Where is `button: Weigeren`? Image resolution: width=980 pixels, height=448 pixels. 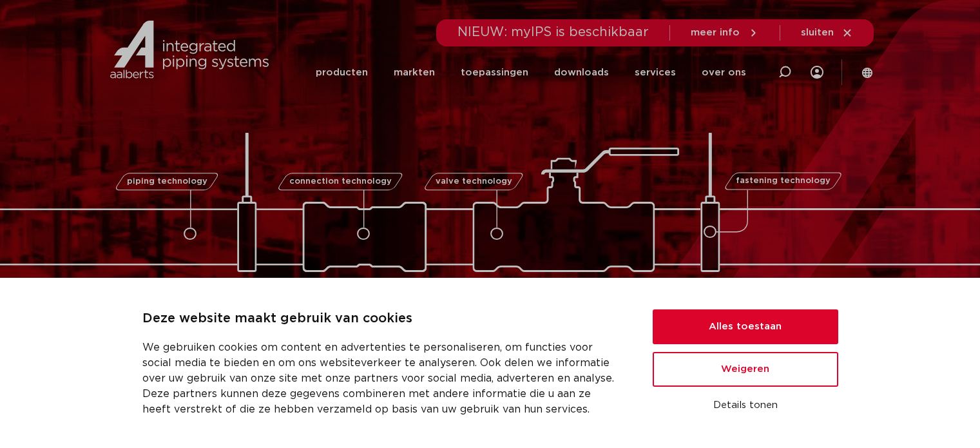
button: Weigeren is located at coordinates (746, 369).